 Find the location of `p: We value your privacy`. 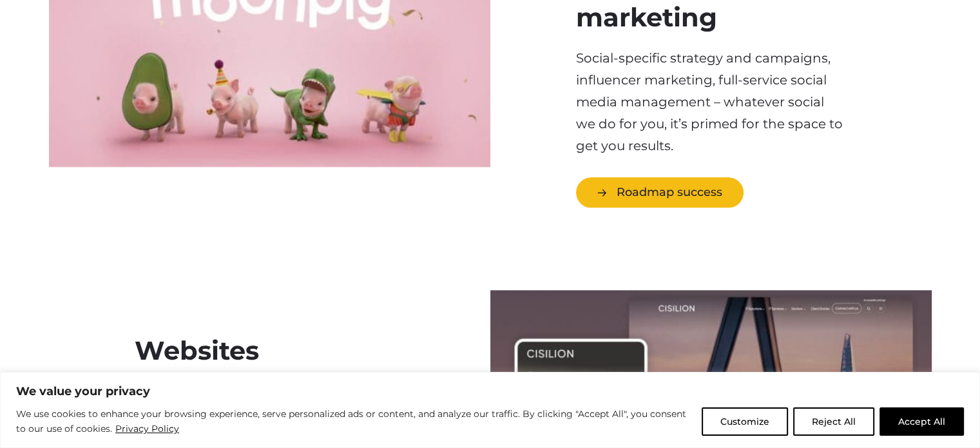

p: We value your privacy is located at coordinates (490, 391).